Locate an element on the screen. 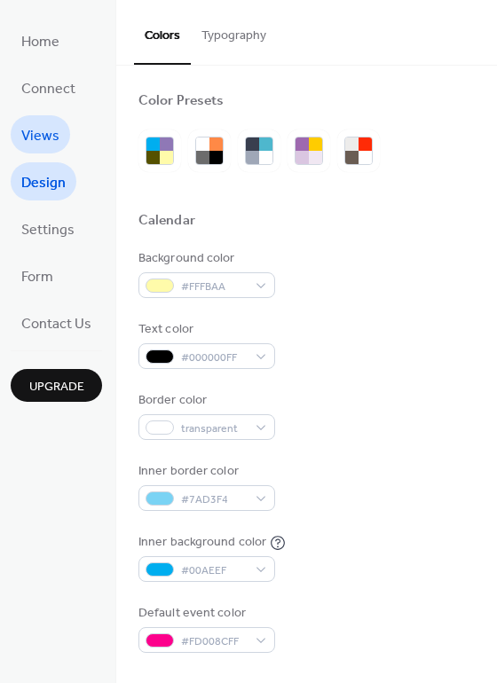 The image size is (497, 683). span: Contact Us is located at coordinates (56, 324).